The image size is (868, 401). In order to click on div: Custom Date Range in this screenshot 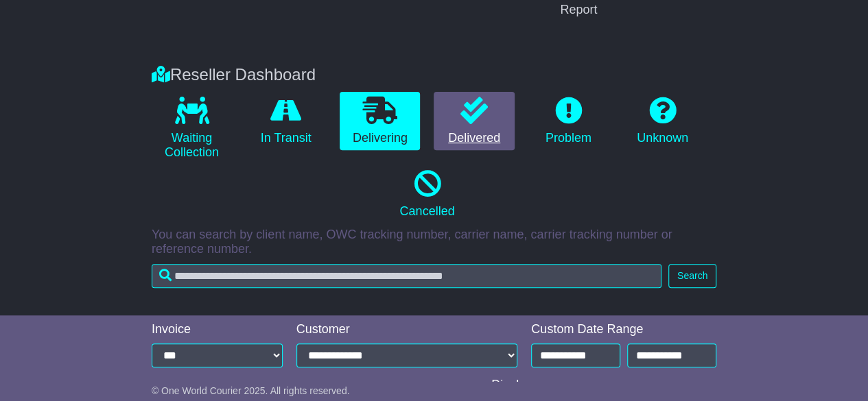, I will do `click(623, 330)`.